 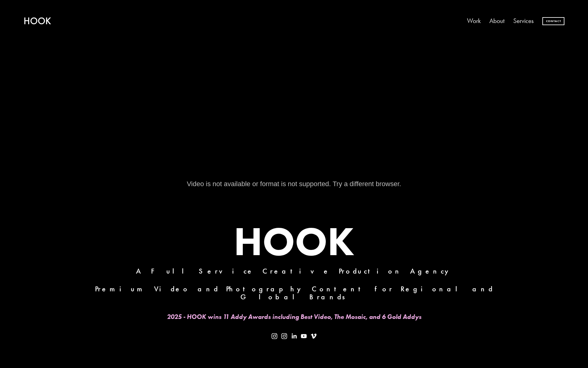 What do you see at coordinates (523, 21) in the screenshot?
I see `a: Services` at bounding box center [523, 21].